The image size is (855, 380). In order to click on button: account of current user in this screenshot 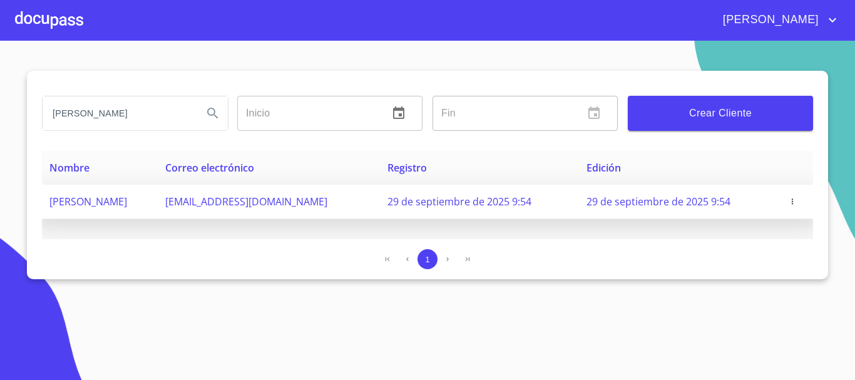, I will do `click(777, 20)`.